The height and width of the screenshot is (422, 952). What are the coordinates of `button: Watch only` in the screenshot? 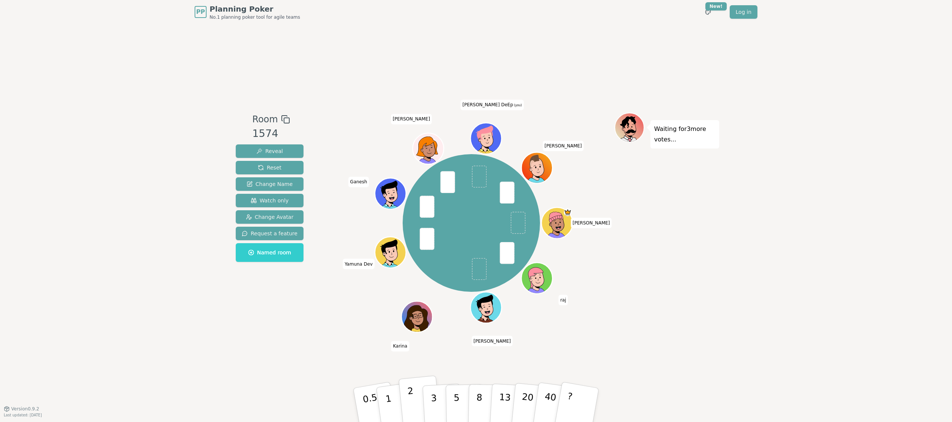 It's located at (269, 201).